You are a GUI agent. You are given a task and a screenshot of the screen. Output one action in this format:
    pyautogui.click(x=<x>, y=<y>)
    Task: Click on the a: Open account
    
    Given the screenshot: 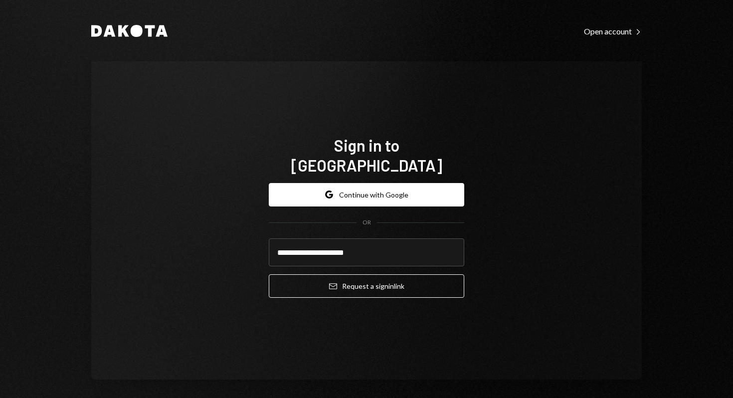 What is the action you would take?
    pyautogui.click(x=613, y=31)
    